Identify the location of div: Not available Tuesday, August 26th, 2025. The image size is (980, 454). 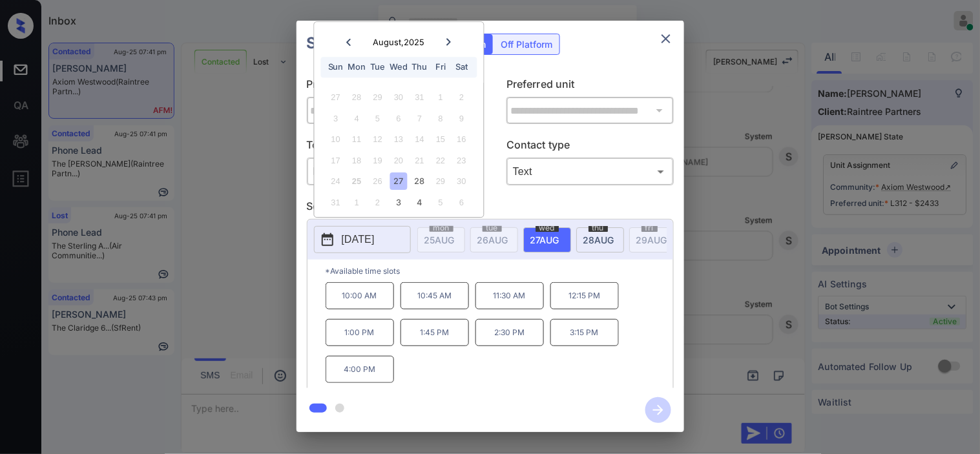
(377, 181).